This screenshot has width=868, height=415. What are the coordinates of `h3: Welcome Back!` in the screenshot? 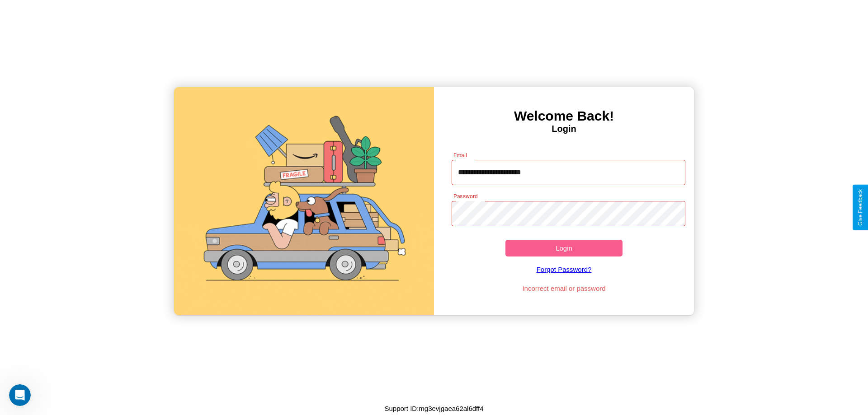 It's located at (564, 116).